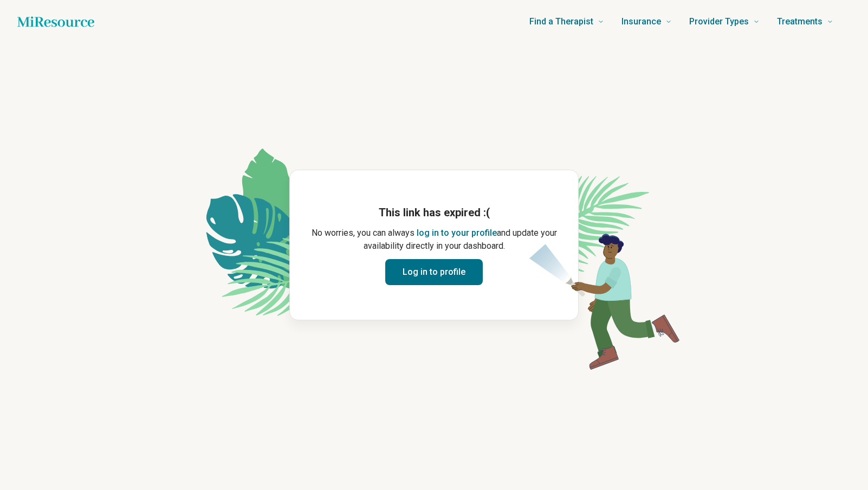 This screenshot has height=490, width=868. What do you see at coordinates (434, 240) in the screenshot?
I see `p: No worries, you can always and update your availability directly in your dashboard.` at bounding box center [434, 240].